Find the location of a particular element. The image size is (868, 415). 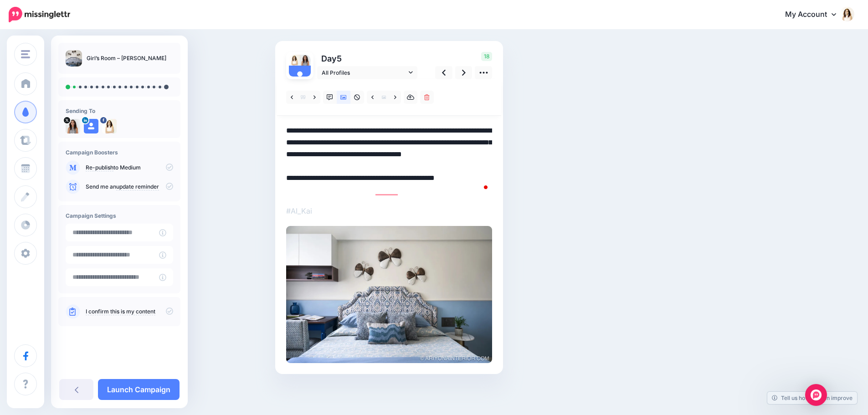

p: Day is located at coordinates (368, 58).